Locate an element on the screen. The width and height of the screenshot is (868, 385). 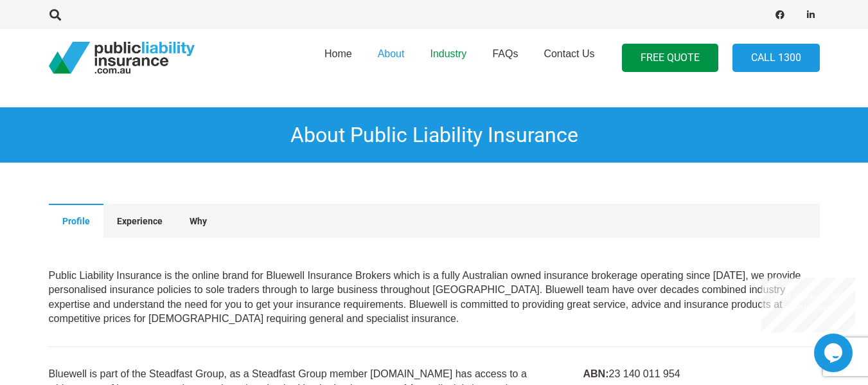
span: Experience is located at coordinates (139, 221).